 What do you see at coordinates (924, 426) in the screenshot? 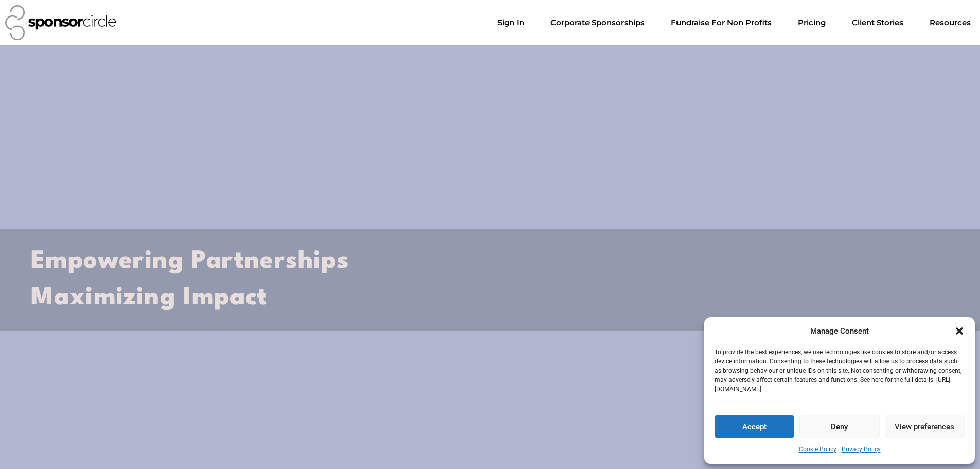
I see `button: View preferences` at bounding box center [924, 426].